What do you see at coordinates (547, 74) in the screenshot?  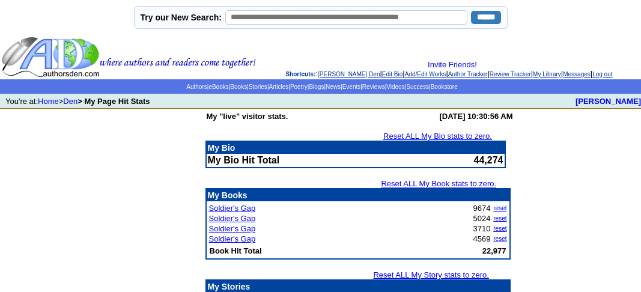 I see `a: My Library` at bounding box center [547, 74].